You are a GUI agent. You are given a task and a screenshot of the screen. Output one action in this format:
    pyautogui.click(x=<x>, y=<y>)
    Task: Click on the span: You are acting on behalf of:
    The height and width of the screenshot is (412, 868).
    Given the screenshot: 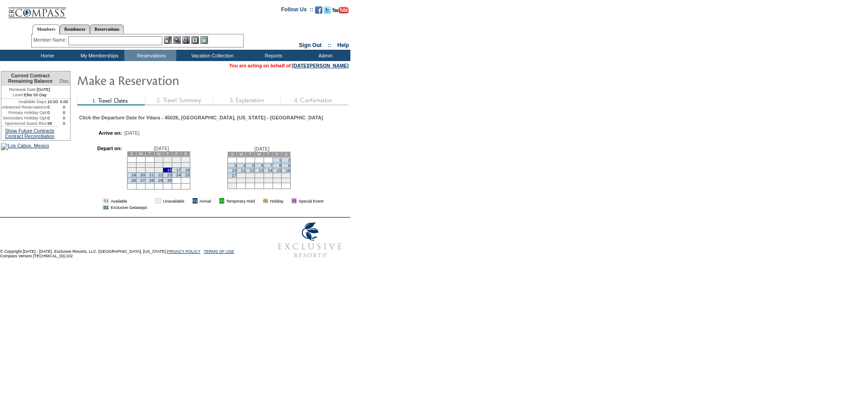 What is the action you would take?
    pyautogui.click(x=289, y=65)
    